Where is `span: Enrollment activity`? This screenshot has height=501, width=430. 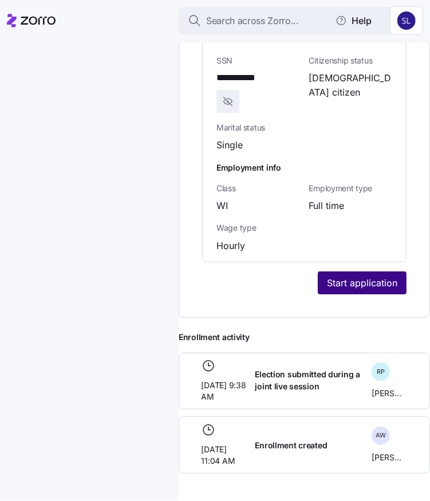
span: Enrollment activity is located at coordinates (304, 337).